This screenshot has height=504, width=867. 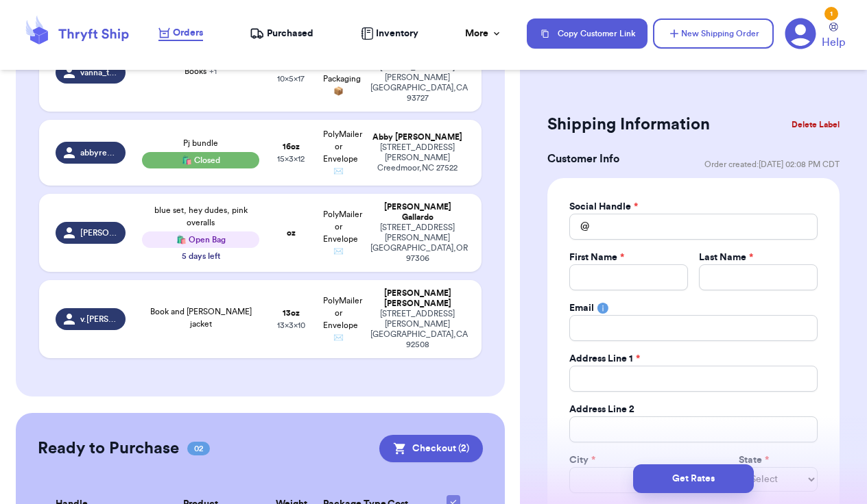 What do you see at coordinates (200, 240) in the screenshot?
I see `div: 🛍️ Open Bag` at bounding box center [200, 240].